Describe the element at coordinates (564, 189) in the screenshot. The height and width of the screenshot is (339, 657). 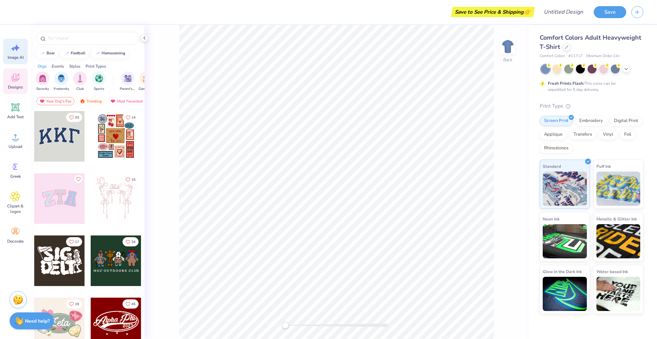
I see `img: Standard` at that location.